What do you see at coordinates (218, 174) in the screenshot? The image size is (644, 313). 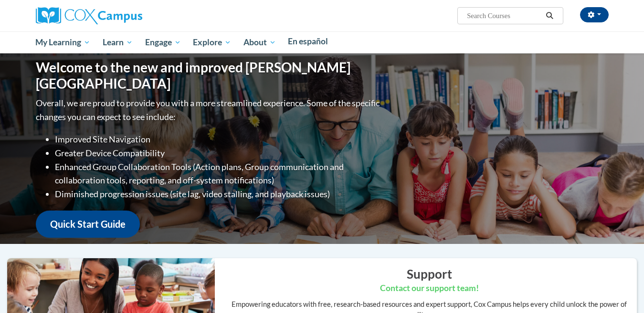 I see `li: Enhanced Group Collaboration Tools (Action plans, Group communication and collaboration tools, re...` at bounding box center [218, 174].